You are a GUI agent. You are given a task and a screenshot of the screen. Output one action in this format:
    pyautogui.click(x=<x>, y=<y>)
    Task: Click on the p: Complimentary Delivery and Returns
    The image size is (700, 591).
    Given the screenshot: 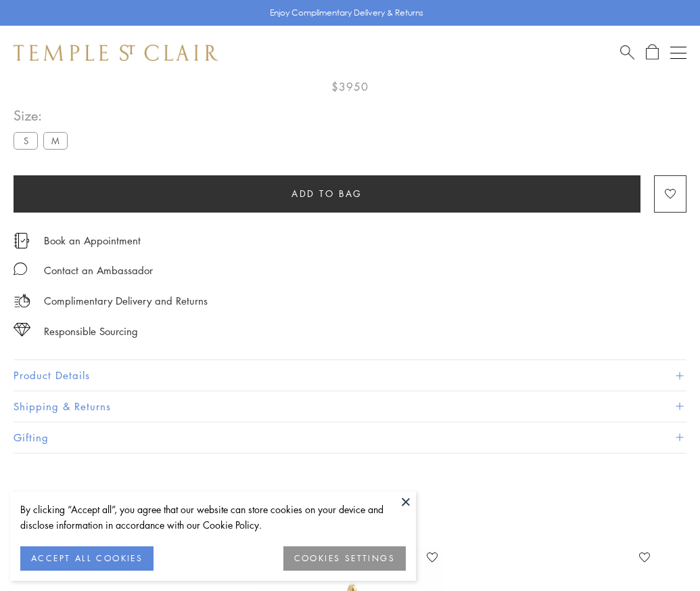 What is the action you would take?
    pyautogui.click(x=126, y=300)
    